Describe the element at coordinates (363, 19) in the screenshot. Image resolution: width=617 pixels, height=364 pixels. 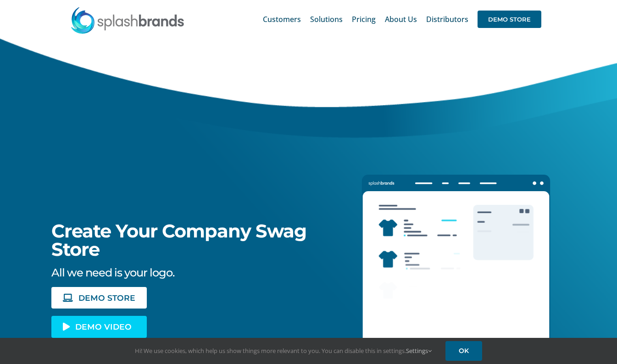
I see `a: Pricing` at that location.